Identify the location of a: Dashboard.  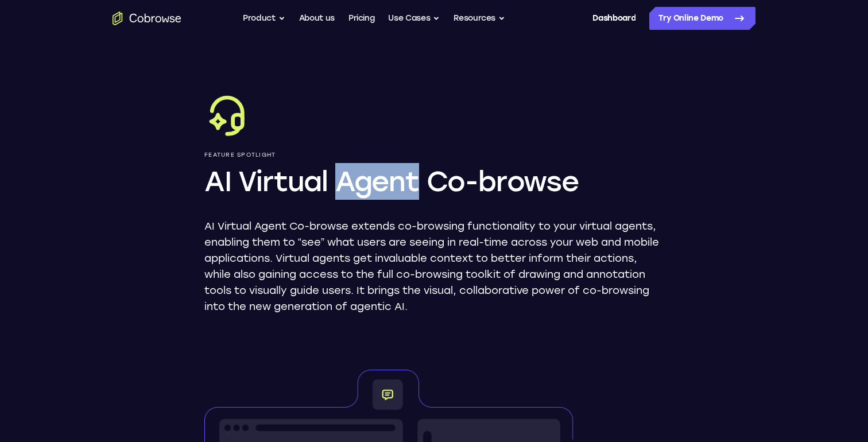
(614, 18).